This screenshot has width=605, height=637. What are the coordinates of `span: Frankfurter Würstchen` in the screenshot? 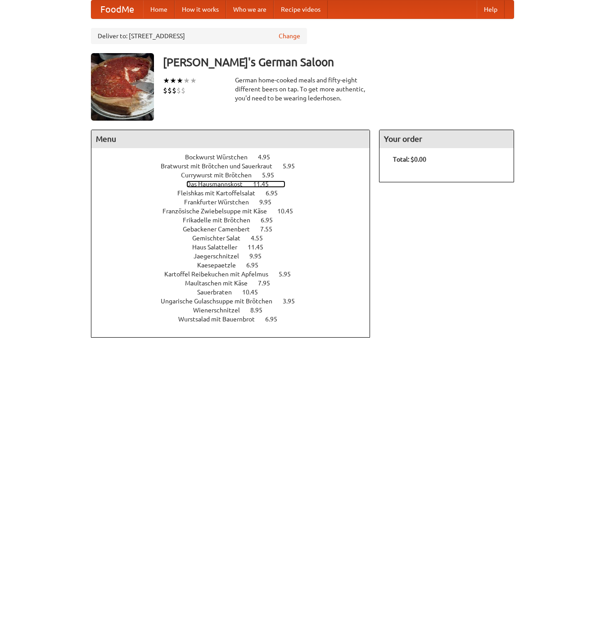 It's located at (221, 202).